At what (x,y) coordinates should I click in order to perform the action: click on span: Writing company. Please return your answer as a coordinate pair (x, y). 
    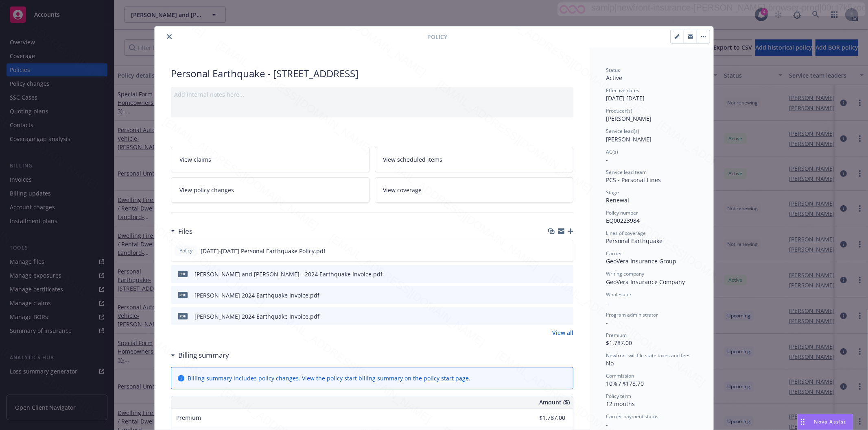
    Looking at the image, I should click on (625, 274).